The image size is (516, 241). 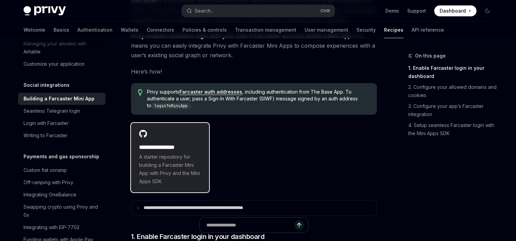 I want to click on a: Building a Farcaster Mini App, so click(x=62, y=99).